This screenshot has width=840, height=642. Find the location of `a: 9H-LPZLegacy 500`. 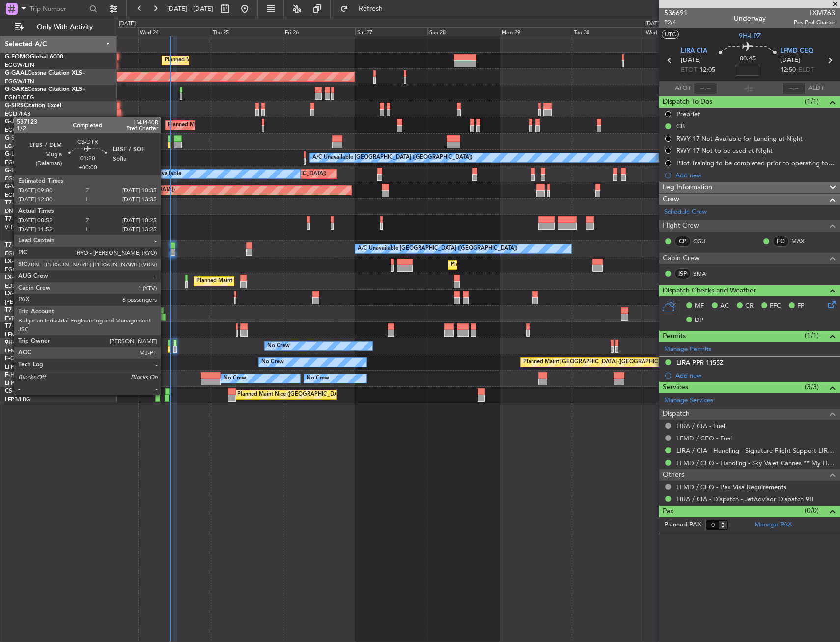

a: 9H-LPZLegacy 500 is located at coordinates (30, 343).